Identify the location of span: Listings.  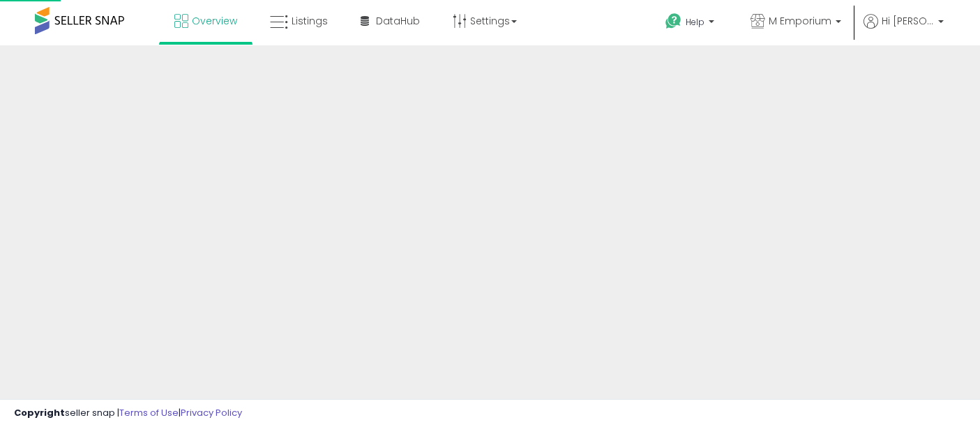
(310, 21).